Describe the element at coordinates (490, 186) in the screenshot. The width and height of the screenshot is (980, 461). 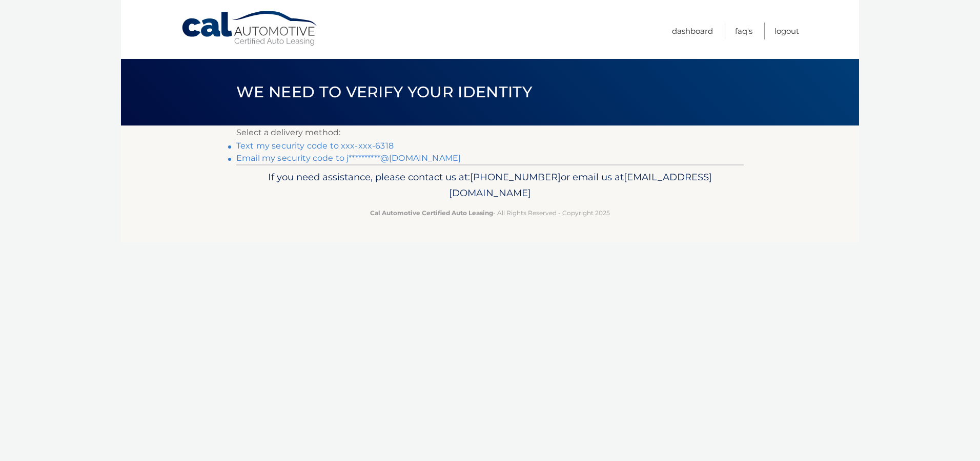
I see `p: If you need assistance, please contact us at: or email us at` at that location.